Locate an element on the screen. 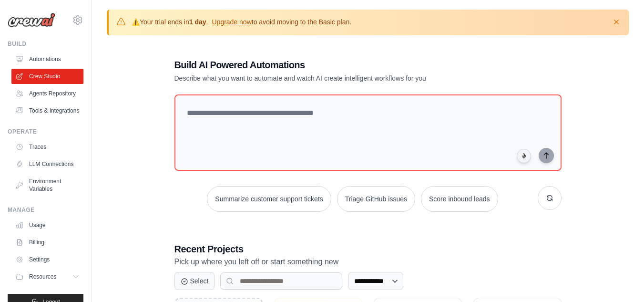 This screenshot has width=644, height=302. strong: 1 day is located at coordinates (198, 22).